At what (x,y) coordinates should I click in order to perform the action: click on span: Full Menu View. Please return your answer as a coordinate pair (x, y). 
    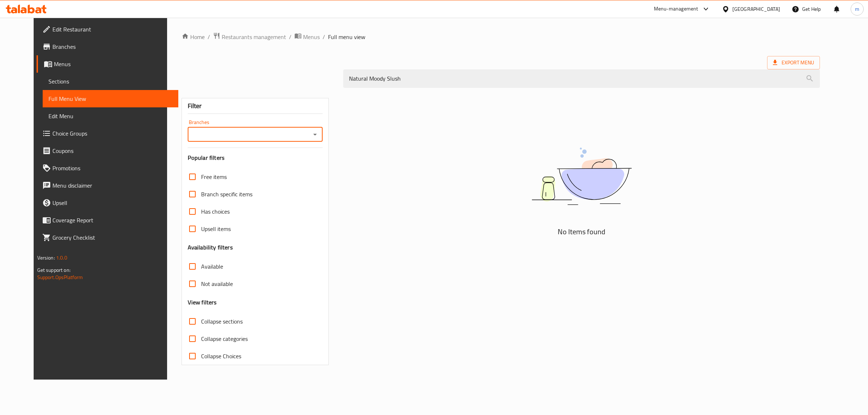
    Looking at the image, I should click on (110, 98).